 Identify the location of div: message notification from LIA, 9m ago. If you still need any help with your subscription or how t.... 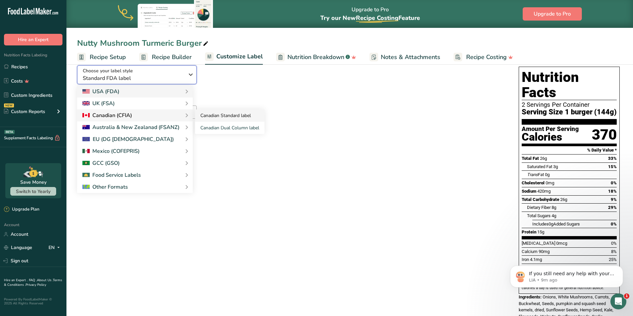
(66, 25).